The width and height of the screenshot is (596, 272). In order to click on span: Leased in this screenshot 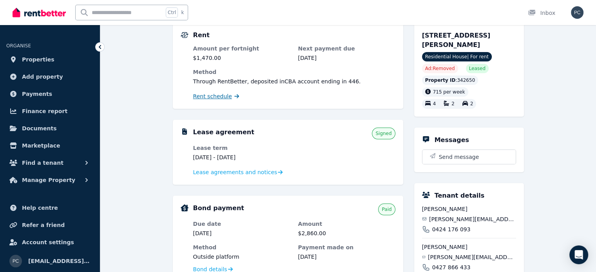, I will do `click(477, 69)`.